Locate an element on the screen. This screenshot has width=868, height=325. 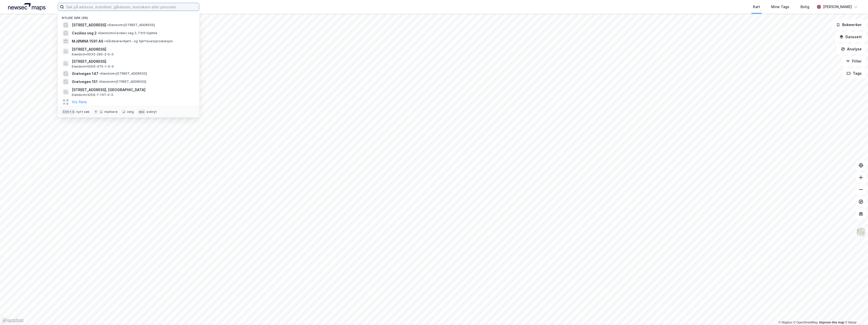
div: markere is located at coordinates (111, 112).